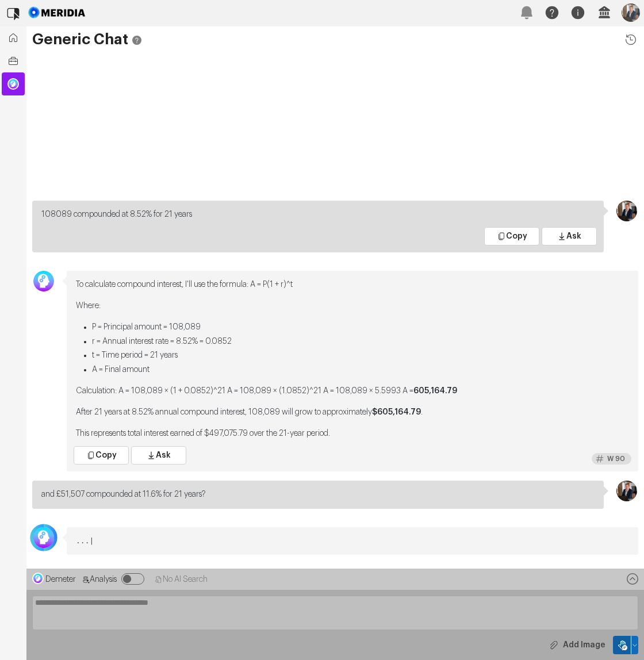  I want to click on p: To calculate compound interest, I'll use the formula: A = P(1 + r)^t, so click(352, 285).